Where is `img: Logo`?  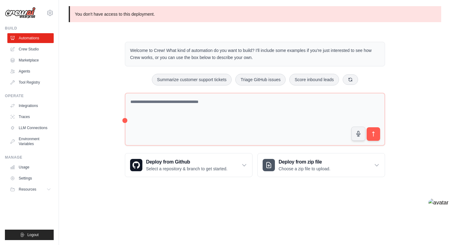
img: Logo is located at coordinates (20, 13).